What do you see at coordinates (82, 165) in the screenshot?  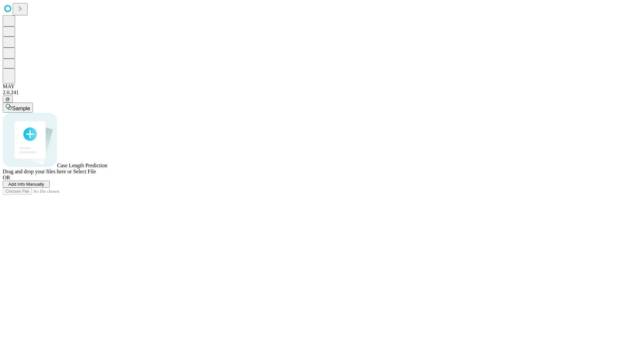 I see `span: Case Length Prediction` at bounding box center [82, 165].